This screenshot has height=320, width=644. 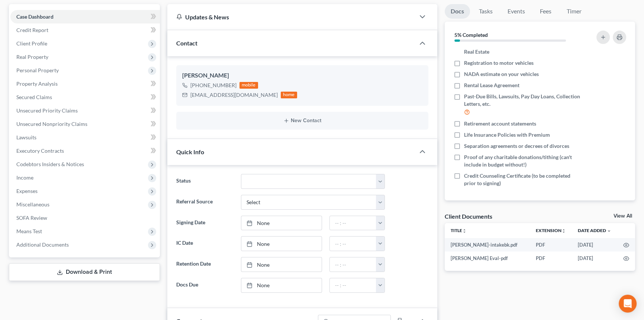 What do you see at coordinates (27, 137) in the screenshot?
I see `span: Lawsuits` at bounding box center [27, 137].